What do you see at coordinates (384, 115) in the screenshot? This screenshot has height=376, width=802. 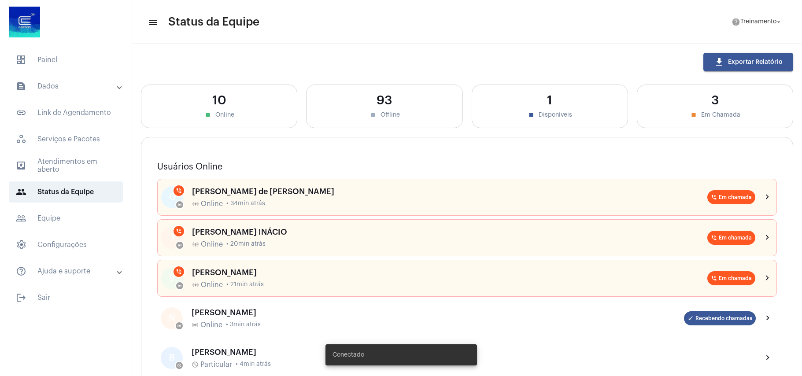 I see `div: Offline` at bounding box center [384, 115].